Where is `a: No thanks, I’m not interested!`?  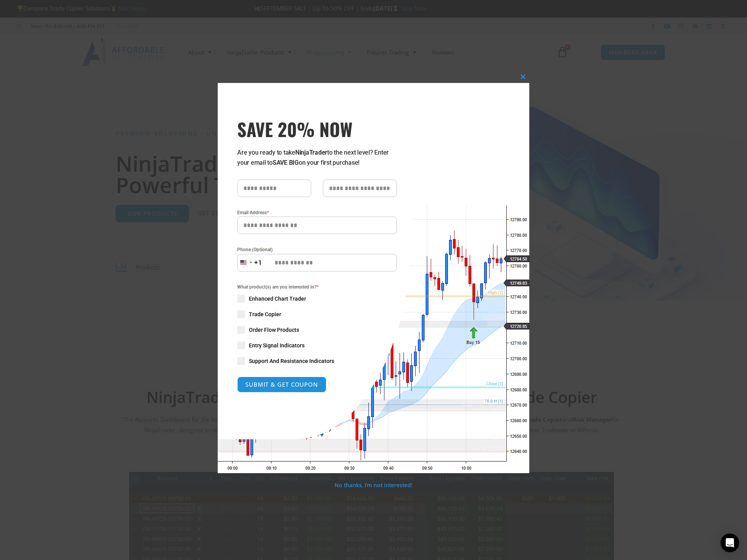
a: No thanks, I’m not interested! is located at coordinates (373, 485).